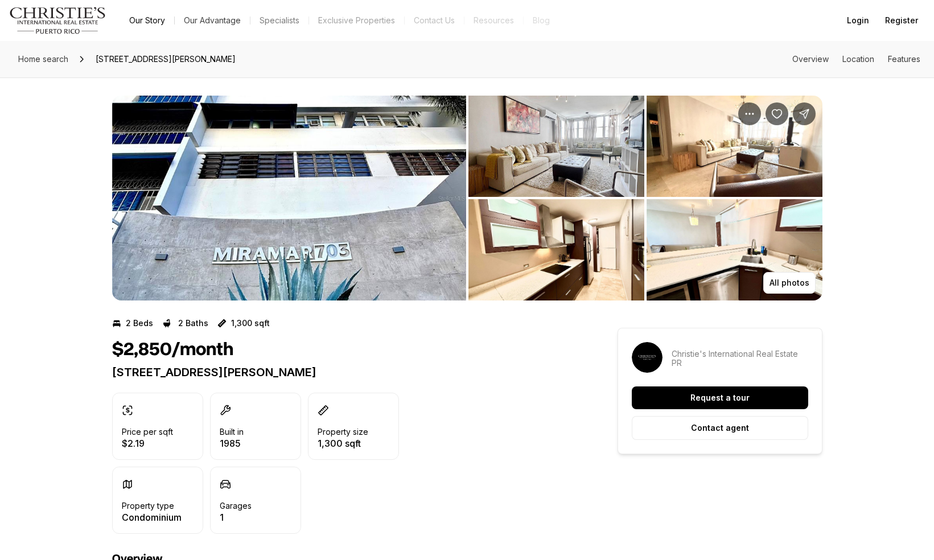  Describe the element at coordinates (857, 20) in the screenshot. I see `button: Login` at that location.